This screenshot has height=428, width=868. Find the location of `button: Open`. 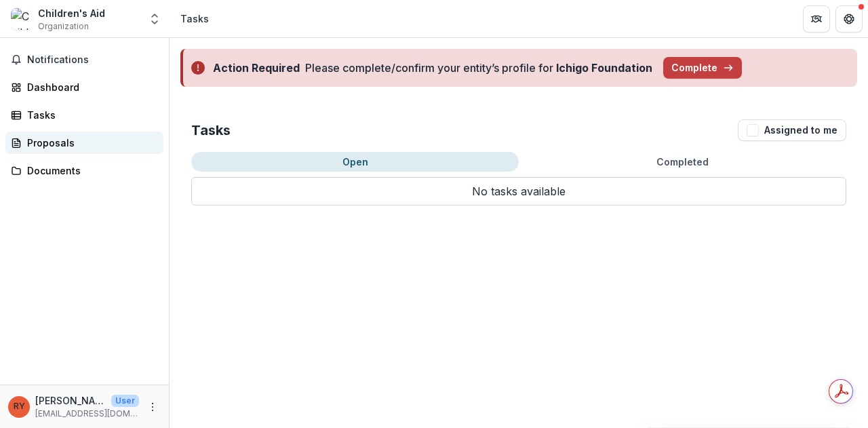

button: Open is located at coordinates (355, 162).